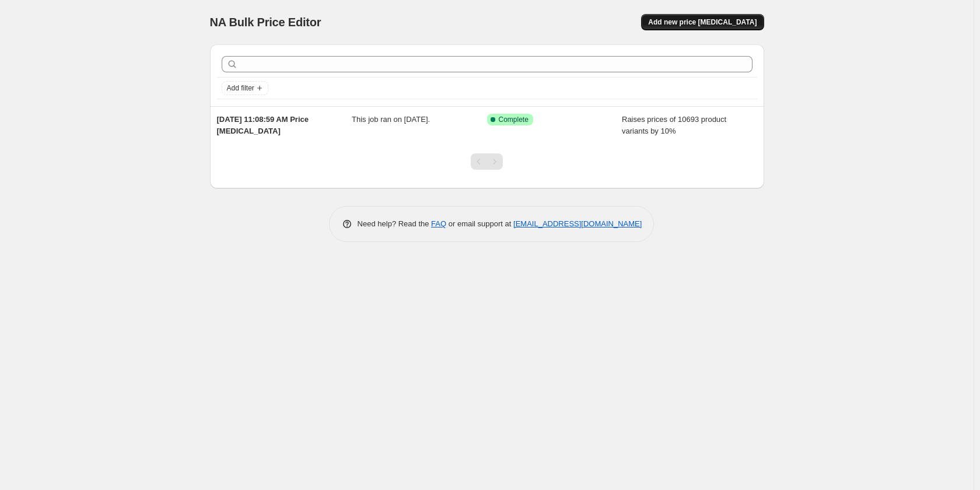 This screenshot has height=490, width=980. Describe the element at coordinates (265, 22) in the screenshot. I see `span: NA Bulk Price Editor` at that location.